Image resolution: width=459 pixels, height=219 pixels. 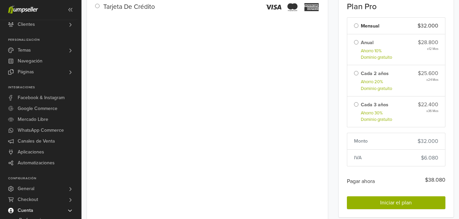 I want to click on span: Cuenta, so click(x=25, y=211).